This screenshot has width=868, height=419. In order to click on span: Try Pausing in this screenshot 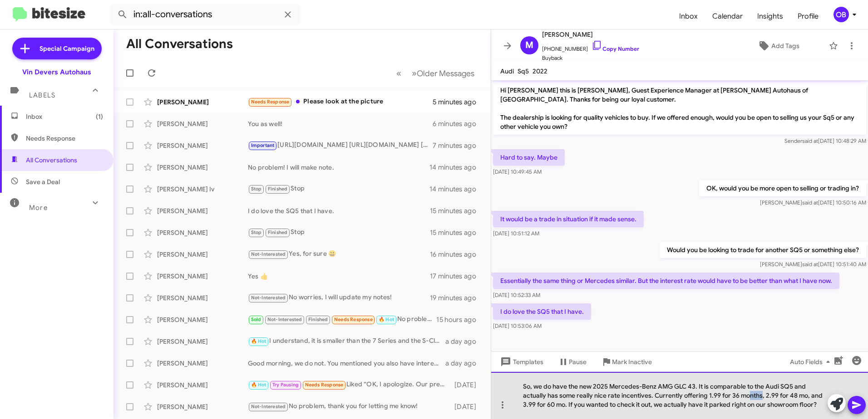, I will do `click(286, 385)`.